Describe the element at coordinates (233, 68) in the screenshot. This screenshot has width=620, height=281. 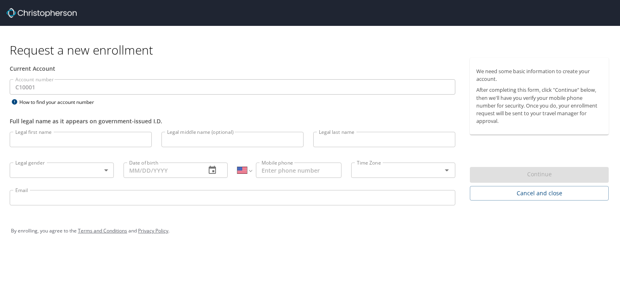
I see `div: Current Account` at that location.